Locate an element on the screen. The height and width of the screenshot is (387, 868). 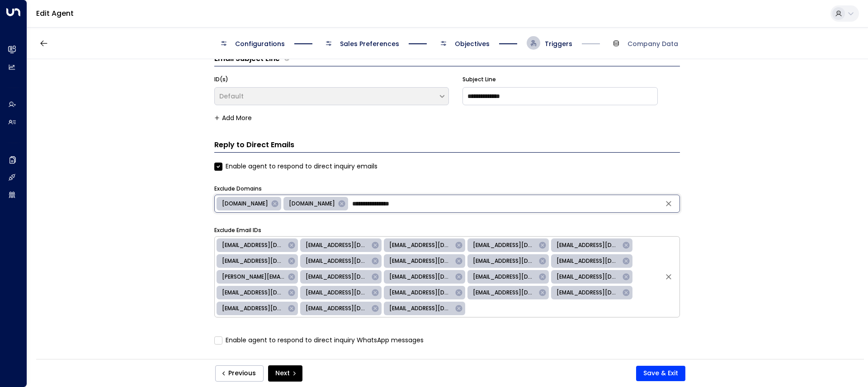
label: Enable agent to respond to direct inquiry WhatsApp messages is located at coordinates (319, 340).